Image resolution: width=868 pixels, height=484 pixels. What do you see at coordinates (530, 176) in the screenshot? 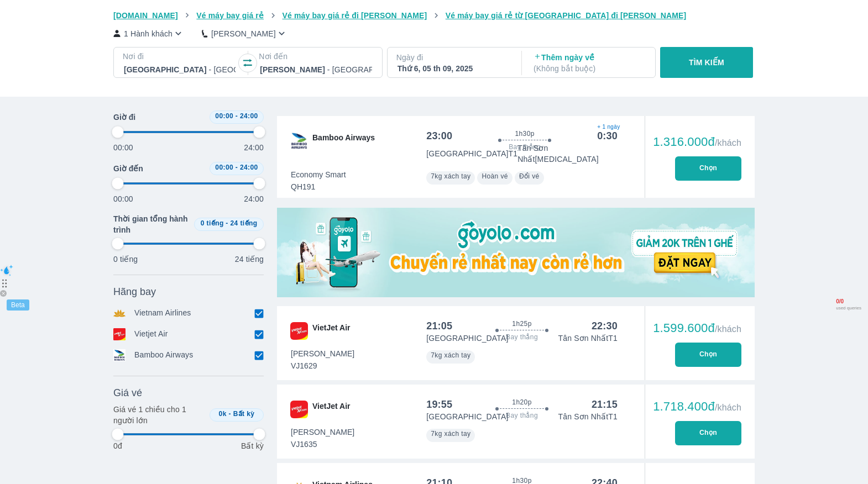
I see `span: Đổi vé` at bounding box center [530, 176].